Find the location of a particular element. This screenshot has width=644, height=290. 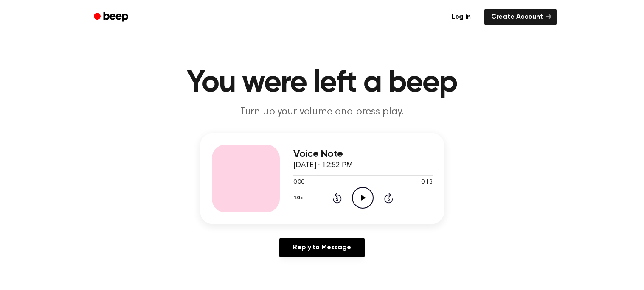

a: Log in is located at coordinates (461, 17).